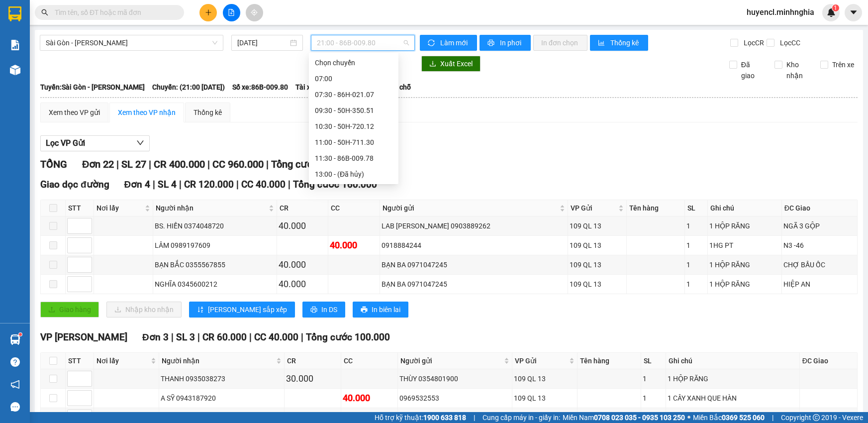  What do you see at coordinates (185, 337) in the screenshot?
I see `span: SL 3` at bounding box center [185, 337].